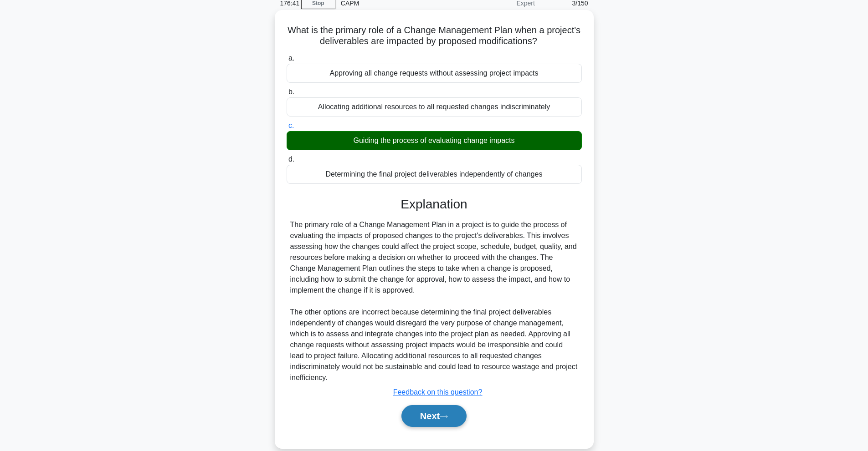 The height and width of the screenshot is (451, 868). I want to click on div: Determining the final project deliverables independently of changes, so click(434, 174).